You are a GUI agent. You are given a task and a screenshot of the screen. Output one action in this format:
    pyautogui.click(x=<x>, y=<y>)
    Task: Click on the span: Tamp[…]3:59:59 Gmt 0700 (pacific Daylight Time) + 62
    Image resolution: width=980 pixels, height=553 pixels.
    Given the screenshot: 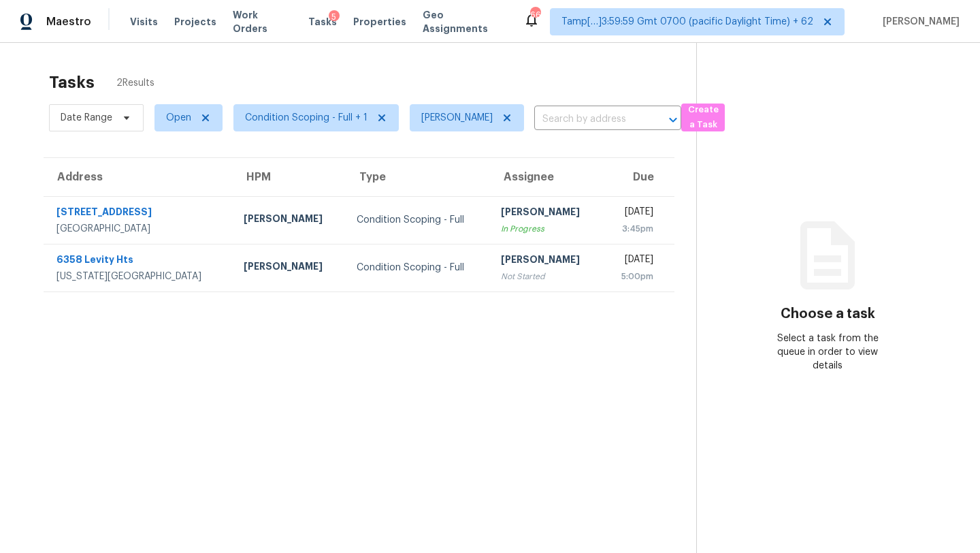 What is the action you would take?
    pyautogui.click(x=688, y=22)
    